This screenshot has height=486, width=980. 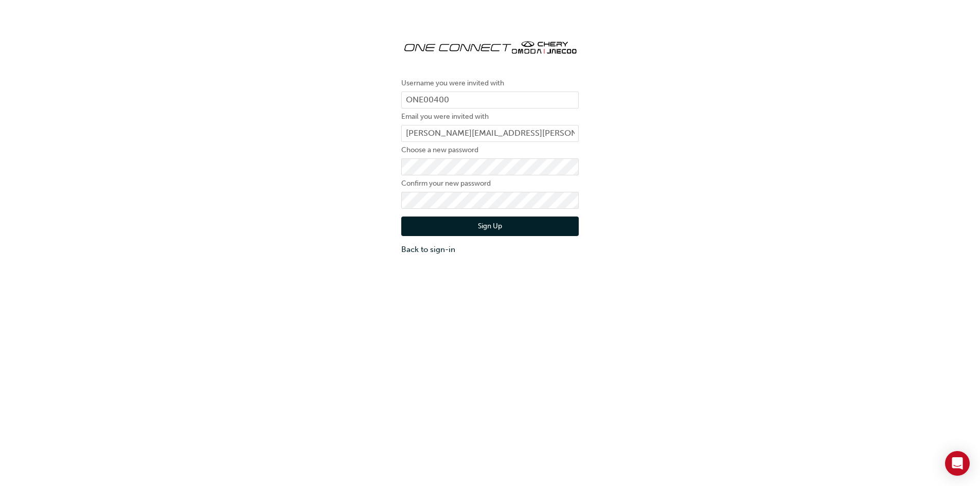 What do you see at coordinates (490, 250) in the screenshot?
I see `a: Back to sign-in` at bounding box center [490, 250].